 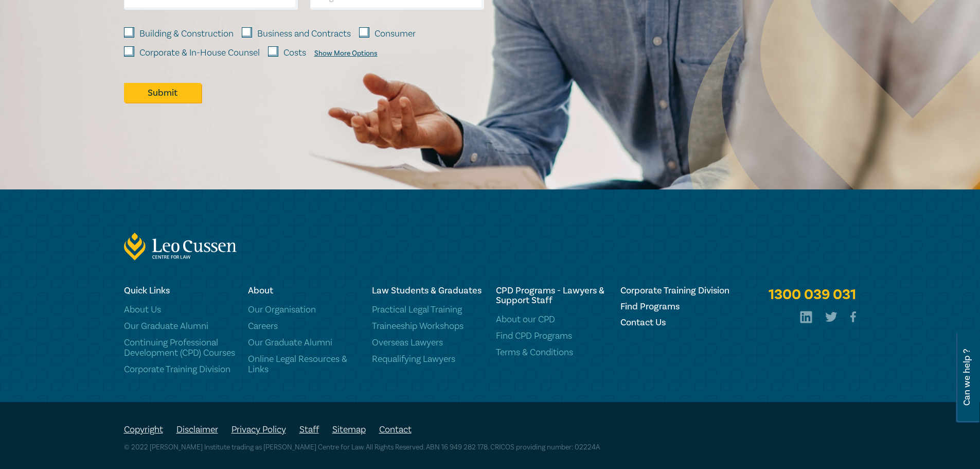 What do you see at coordinates (428, 327) in the screenshot?
I see `a: Traineeship Workshops` at bounding box center [428, 327].